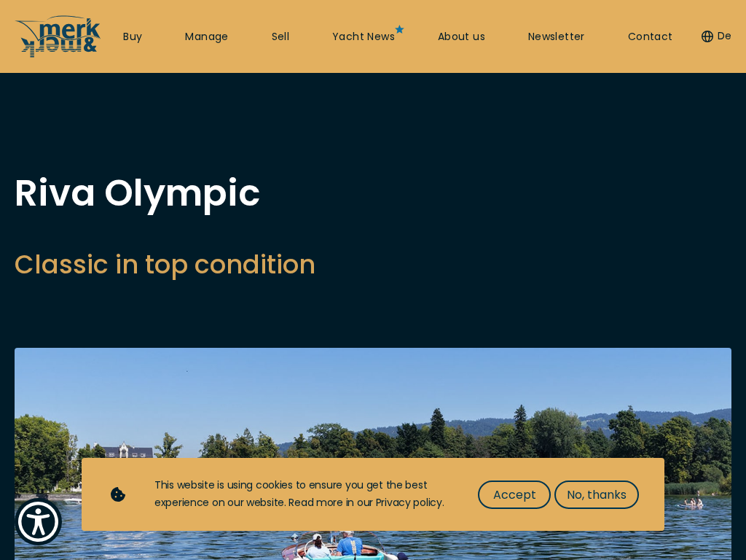  What do you see at coordinates (281, 37) in the screenshot?
I see `a: Sell` at bounding box center [281, 37].